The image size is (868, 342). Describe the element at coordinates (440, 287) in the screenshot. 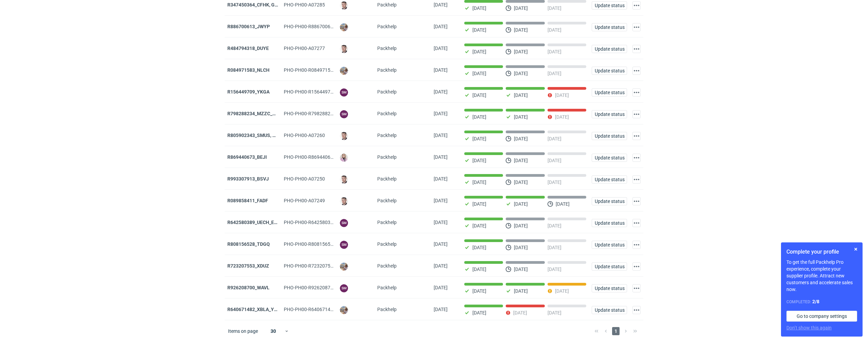

I see `span: 11/09/2025` at that location.